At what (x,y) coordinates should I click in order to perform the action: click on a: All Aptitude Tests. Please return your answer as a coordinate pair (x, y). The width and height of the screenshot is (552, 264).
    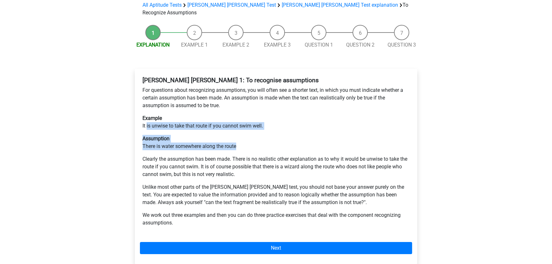
    Looking at the image, I should click on (162, 5).